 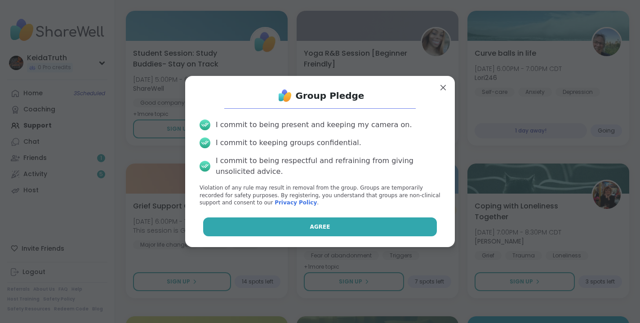 I want to click on div: I commit to being respectful and refraining from giving unsolicited advice., so click(x=328, y=166).